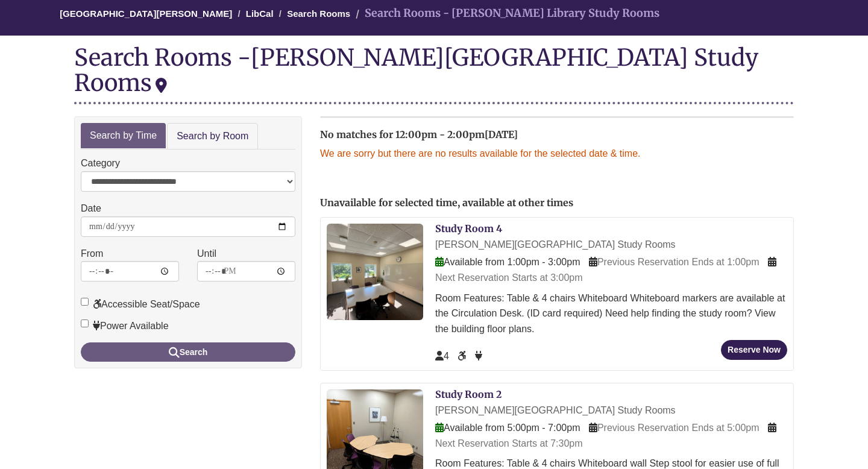 This screenshot has height=469, width=868. Describe the element at coordinates (212, 136) in the screenshot. I see `a: Search by Room` at that location.